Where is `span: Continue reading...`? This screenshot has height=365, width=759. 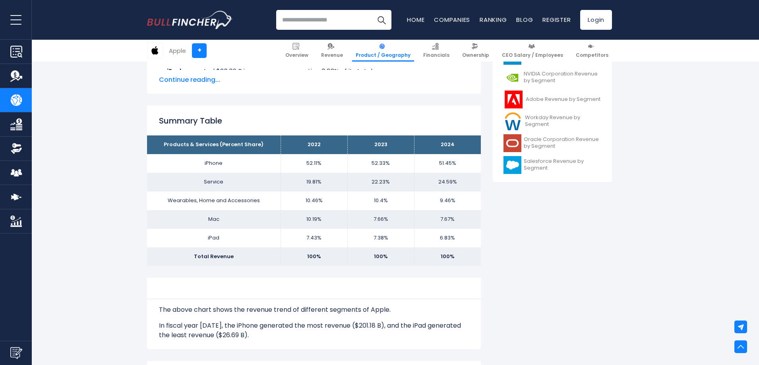
span: Continue reading... is located at coordinates (314, 80).